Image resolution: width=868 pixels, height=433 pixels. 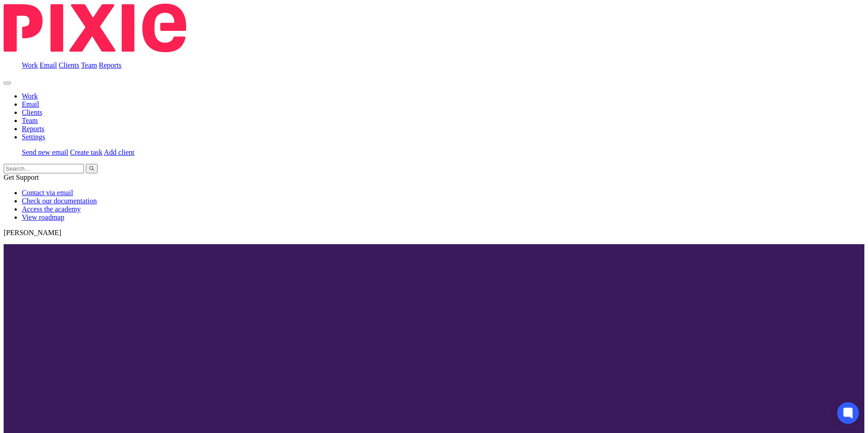 What do you see at coordinates (119, 152) in the screenshot?
I see `a: Add client` at bounding box center [119, 152].